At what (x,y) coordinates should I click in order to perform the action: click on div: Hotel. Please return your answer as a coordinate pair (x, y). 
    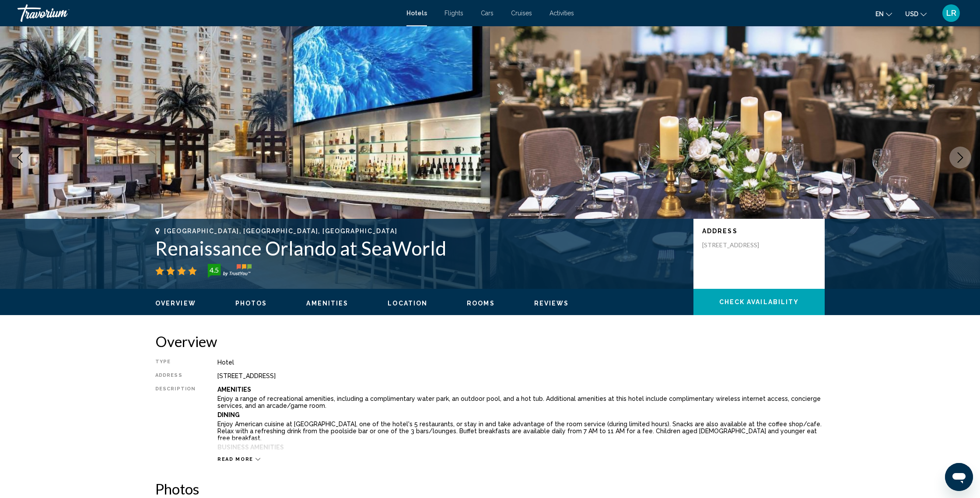
    Looking at the image, I should click on (521, 362).